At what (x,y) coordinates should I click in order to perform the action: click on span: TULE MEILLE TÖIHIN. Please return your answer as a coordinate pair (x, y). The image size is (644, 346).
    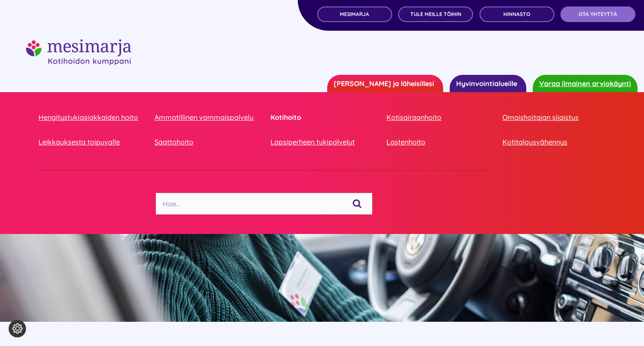
    Looking at the image, I should click on (436, 14).